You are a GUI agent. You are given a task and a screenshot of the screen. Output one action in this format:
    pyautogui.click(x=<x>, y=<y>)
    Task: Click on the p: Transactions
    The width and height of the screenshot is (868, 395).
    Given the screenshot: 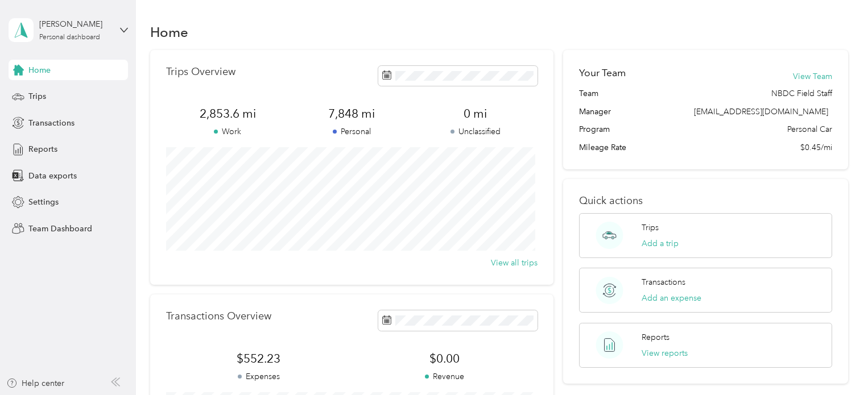 What is the action you would take?
    pyautogui.click(x=663, y=282)
    